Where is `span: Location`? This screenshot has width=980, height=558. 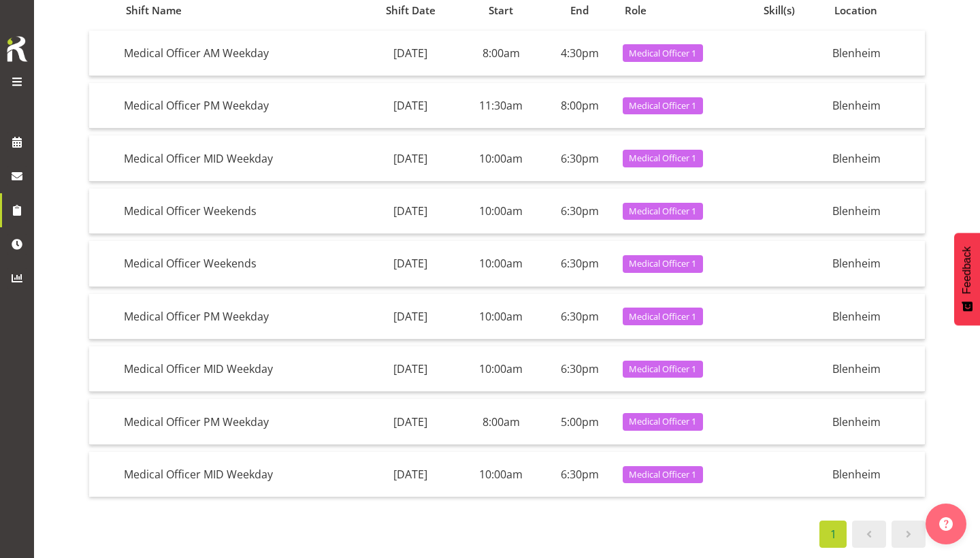 span: Location is located at coordinates (856, 10).